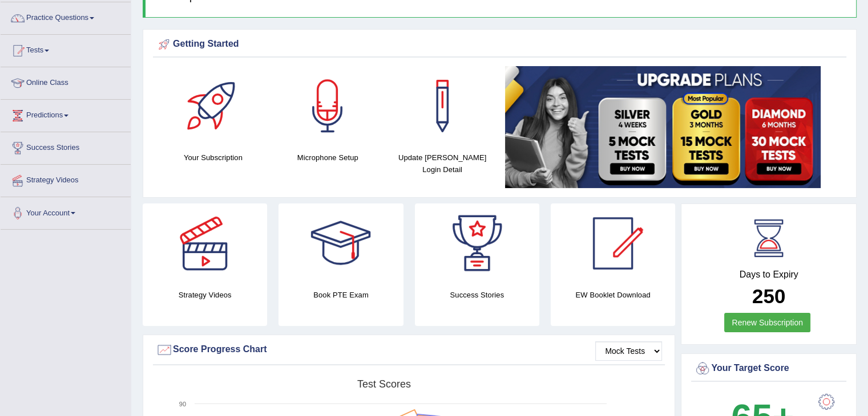  I want to click on h4: Book PTE Exam, so click(341, 295).